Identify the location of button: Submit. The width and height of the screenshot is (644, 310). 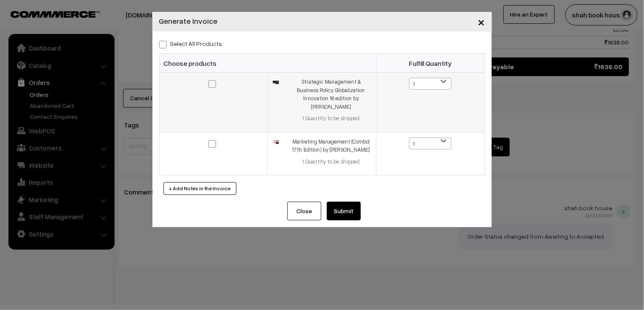
(344, 211).